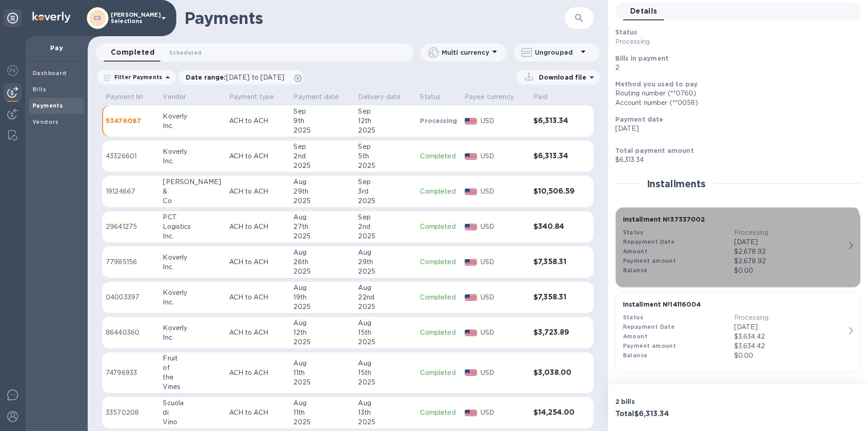  I want to click on span: Delivery date, so click(385, 97).